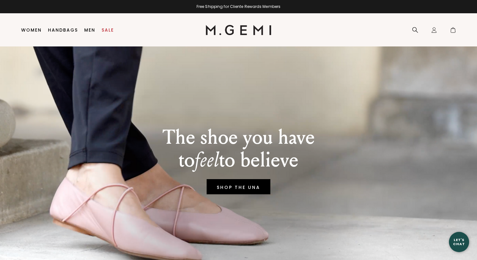  I want to click on p: The shoe you have, so click(239, 137).